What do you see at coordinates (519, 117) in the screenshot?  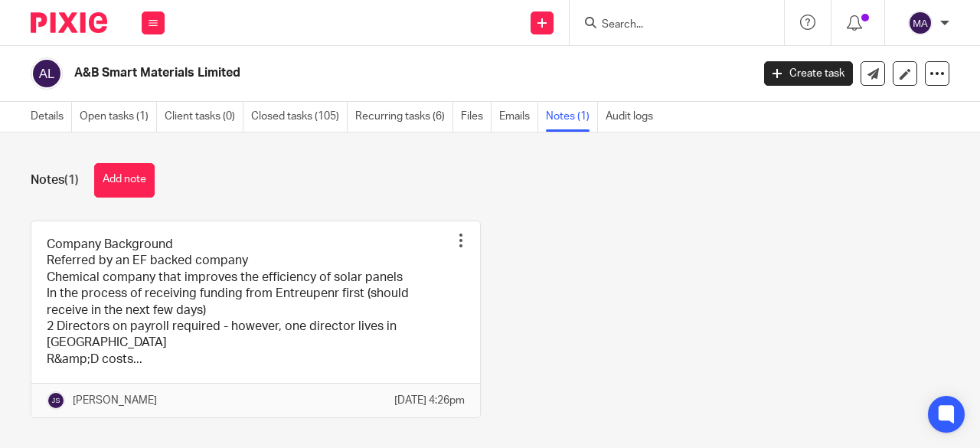 I see `a: Emails` at bounding box center [519, 117].